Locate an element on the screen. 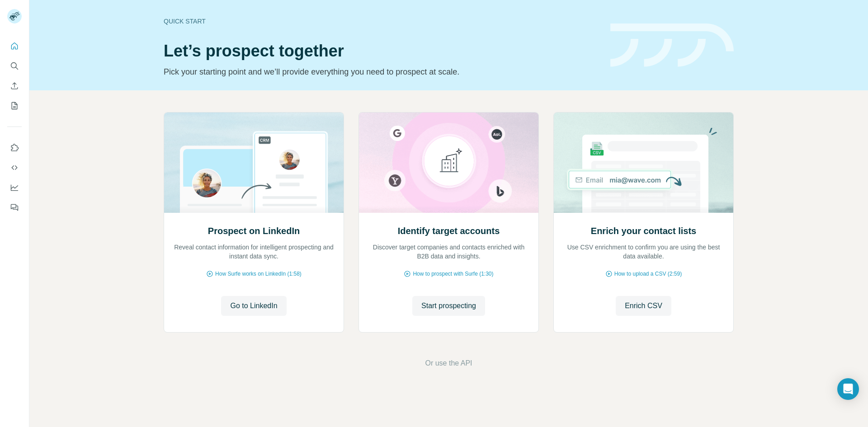 Image resolution: width=868 pixels, height=427 pixels. span: How to upload a CSV (2:59) is located at coordinates (647, 274).